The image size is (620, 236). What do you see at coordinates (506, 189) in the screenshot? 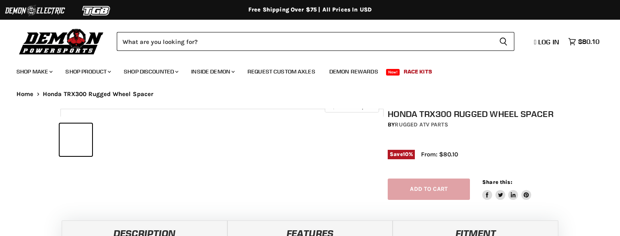
I see `aside: Share this:` at bounding box center [506, 189].